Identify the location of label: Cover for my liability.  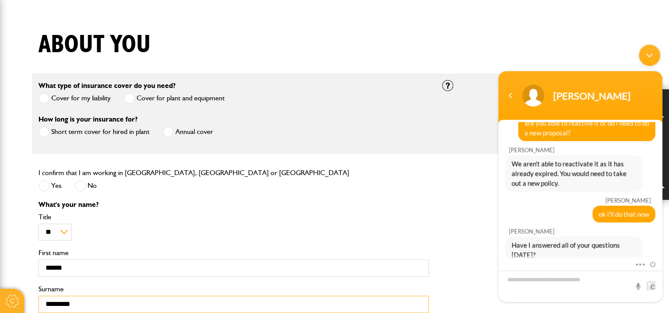
(74, 98).